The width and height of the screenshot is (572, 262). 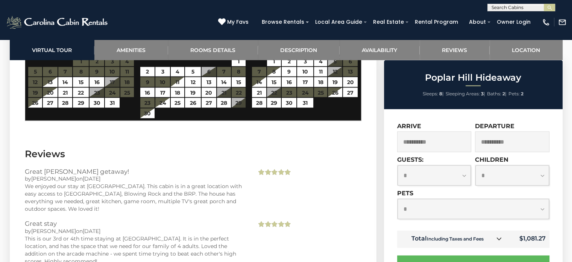 I want to click on a: Description, so click(x=299, y=50).